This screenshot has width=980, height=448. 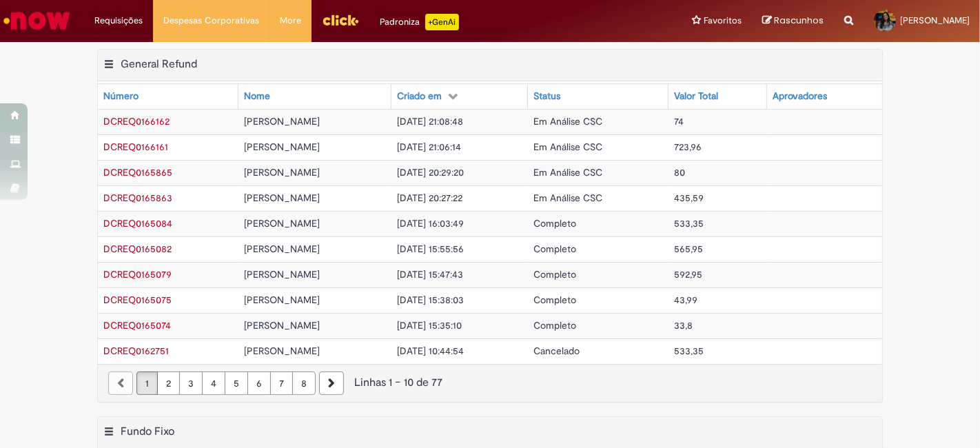 What do you see at coordinates (159, 64) in the screenshot?
I see `h2: General Refund` at bounding box center [159, 64].